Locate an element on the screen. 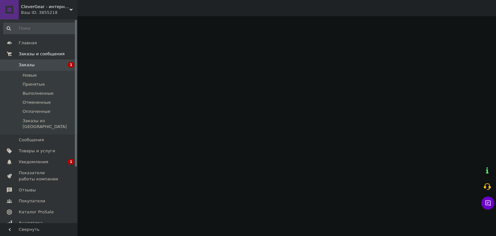 The height and width of the screenshot is (236, 496). input: Поиск is located at coordinates (40, 28).